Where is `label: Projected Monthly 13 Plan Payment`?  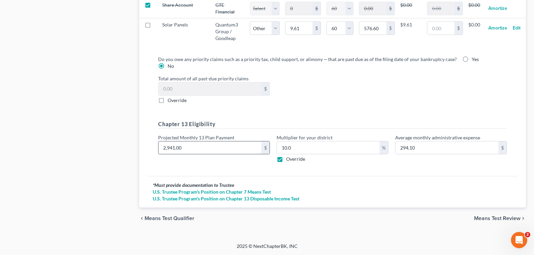 label: Projected Monthly 13 Plan Payment is located at coordinates (196, 137).